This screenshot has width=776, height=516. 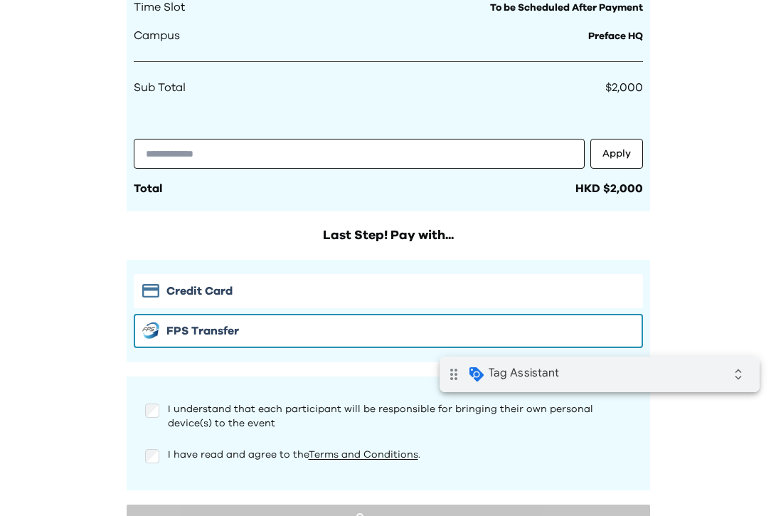 What do you see at coordinates (566, 8) in the screenshot?
I see `span: To be Scheduled After Payment` at bounding box center [566, 8].